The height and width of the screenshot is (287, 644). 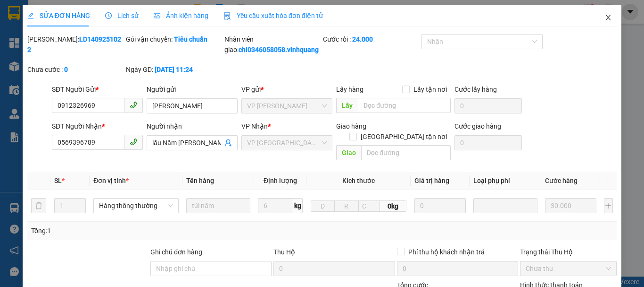 I want to click on input: C, so click(x=369, y=206).